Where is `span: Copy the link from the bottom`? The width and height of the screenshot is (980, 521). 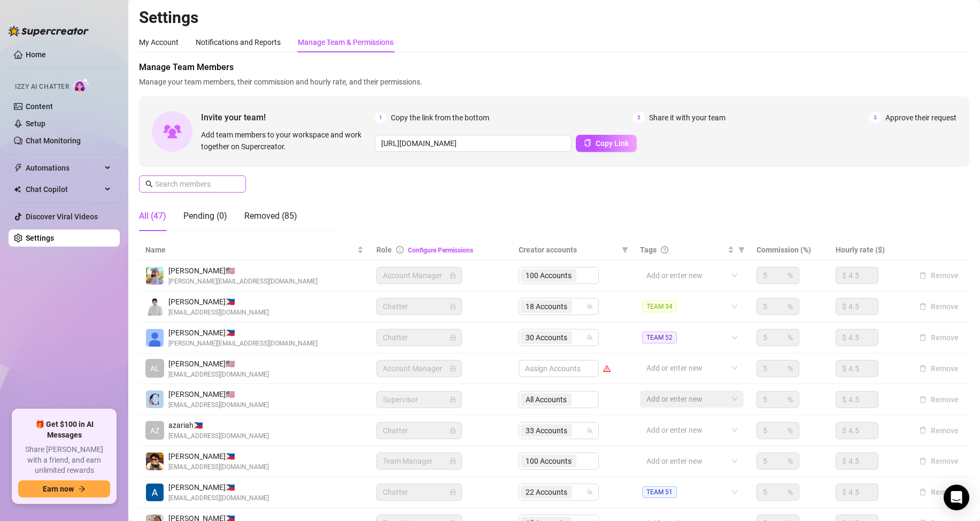 span: Copy the link from the bottom is located at coordinates (441, 118).